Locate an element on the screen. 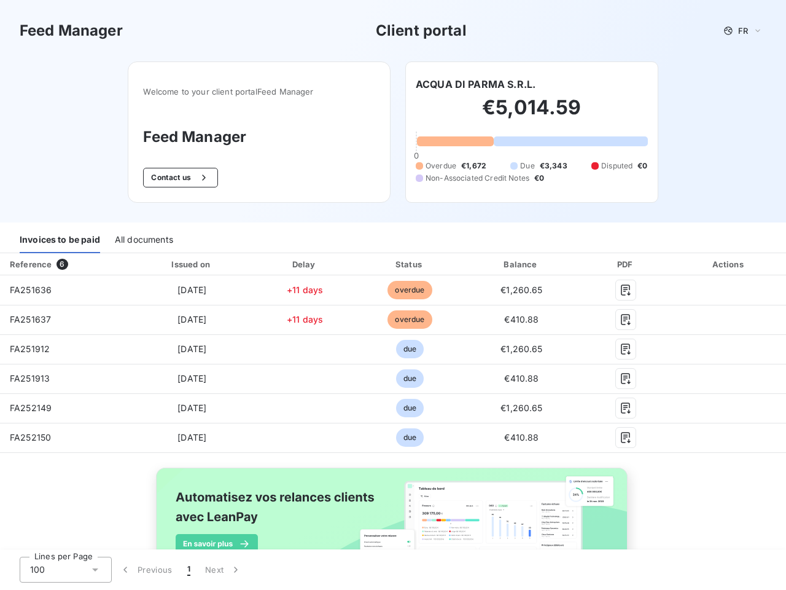  span: 6 is located at coordinates (62, 264).